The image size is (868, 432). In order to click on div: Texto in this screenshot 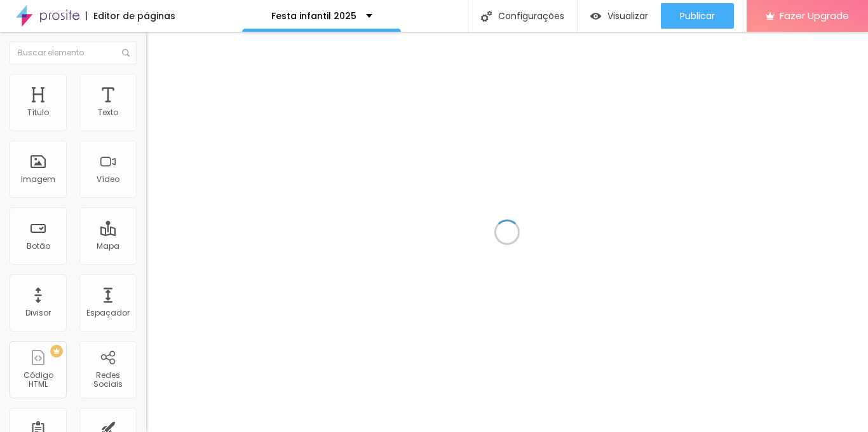, I will do `click(108, 113)`.